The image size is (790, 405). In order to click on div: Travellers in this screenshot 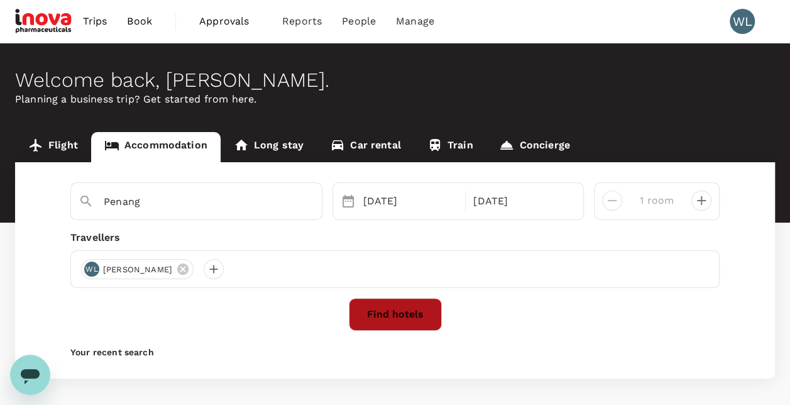, I will do `click(394, 237)`.